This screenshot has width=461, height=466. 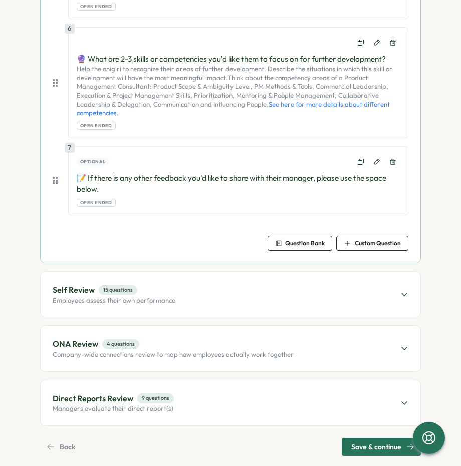 What do you see at coordinates (118, 290) in the screenshot?
I see `span: 15 questions` at bounding box center [118, 290].